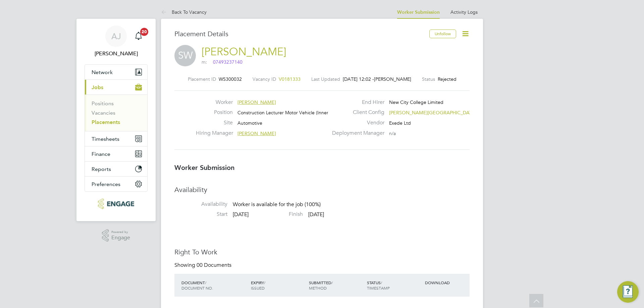 The height and width of the screenshot is (308, 644). What do you see at coordinates (116, 113) in the screenshot?
I see `div: Jobs` at bounding box center [116, 113].